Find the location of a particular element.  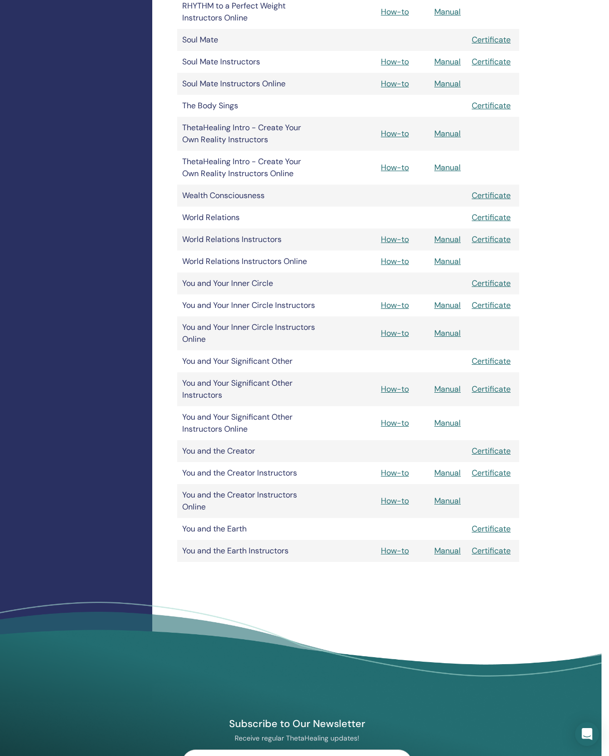

td: Soul Mate Instructors is located at coordinates (249, 62).